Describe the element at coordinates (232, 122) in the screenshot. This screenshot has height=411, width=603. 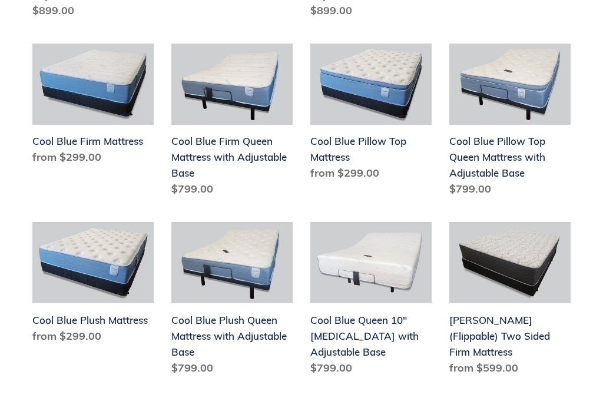
I see `a: Cool Blue Firm Queen Mattress with Adjustable Base` at that location.